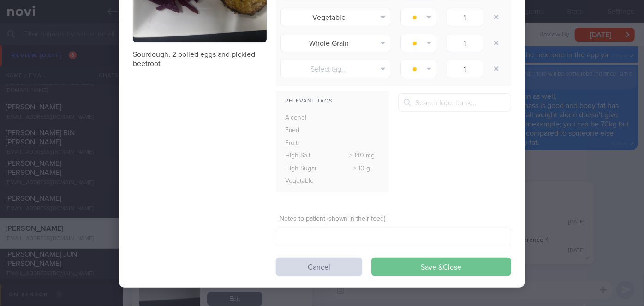  I want to click on button: Save &Close, so click(441, 266).